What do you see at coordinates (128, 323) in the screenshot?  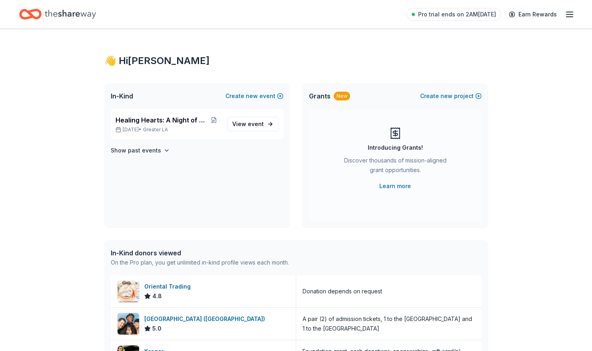 I see `img: Image for Hollywood Wax Museum (Hollywood)` at bounding box center [128, 323].